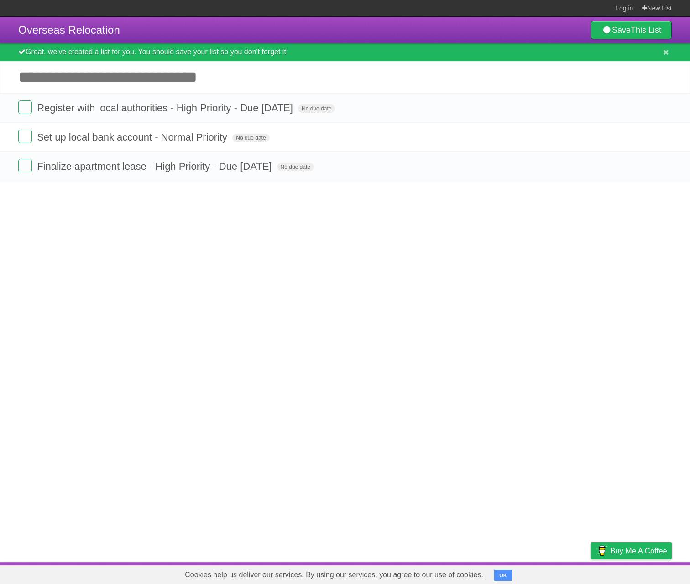  Describe the element at coordinates (631, 30) in the screenshot. I see `a: SaveThis List` at that location.